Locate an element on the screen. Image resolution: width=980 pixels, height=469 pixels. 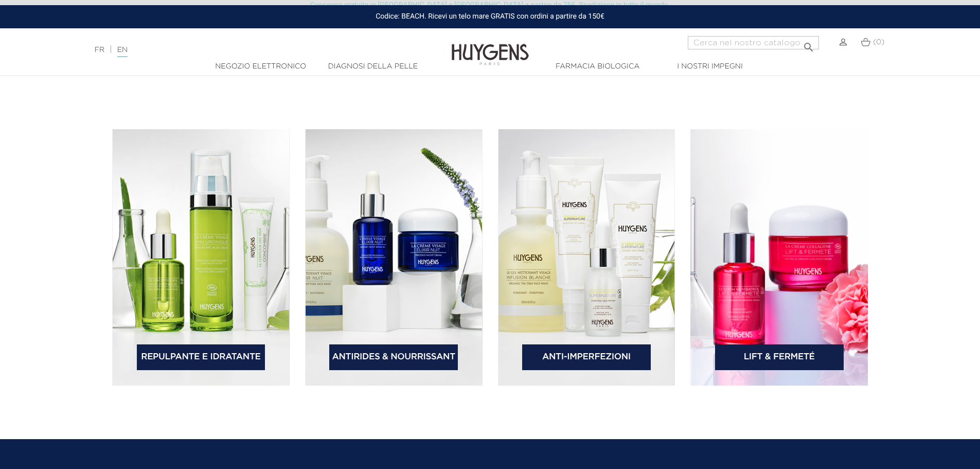
font: EN is located at coordinates (122, 50).